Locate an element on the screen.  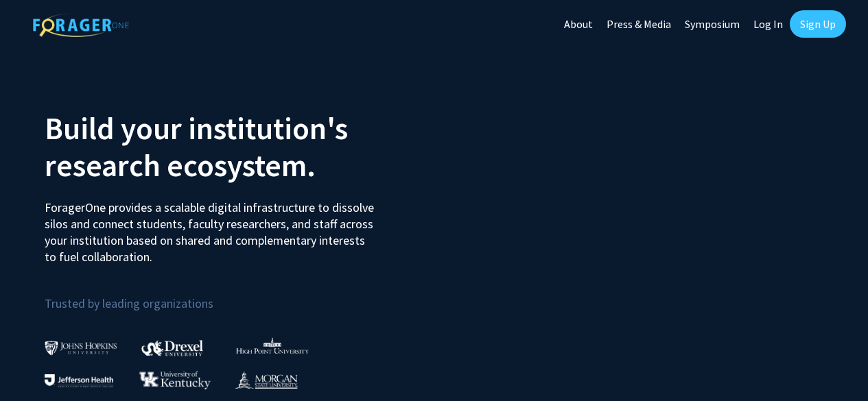
img: University of Kentucky is located at coordinates (175, 380).